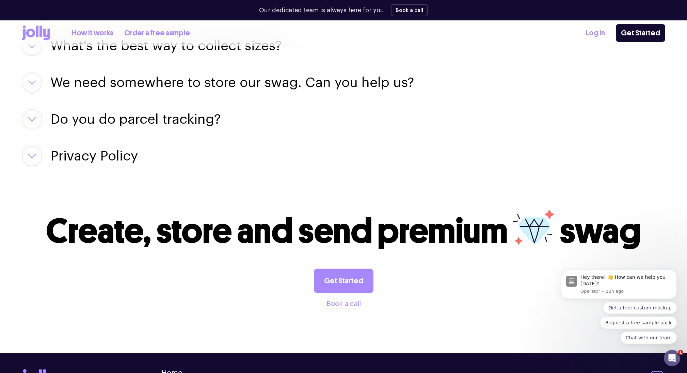 The width and height of the screenshot is (687, 373). Describe the element at coordinates (75, 17) in the screenshot. I see `div: Message content` at that location.